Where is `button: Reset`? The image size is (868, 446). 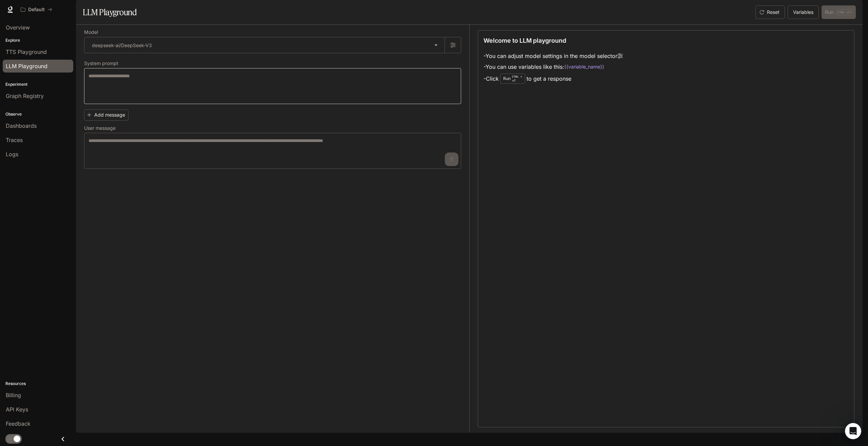 button: Reset is located at coordinates (770, 12).